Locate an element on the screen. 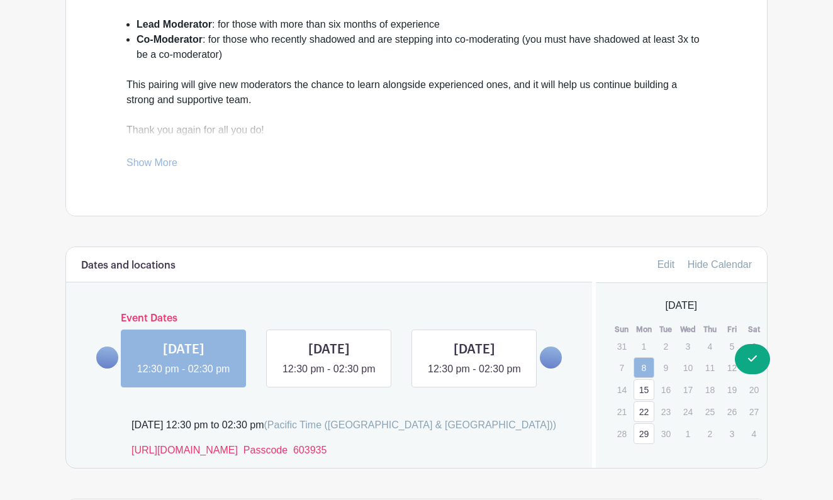 The height and width of the screenshot is (500, 833). h6: Dates and locations is located at coordinates (128, 266).